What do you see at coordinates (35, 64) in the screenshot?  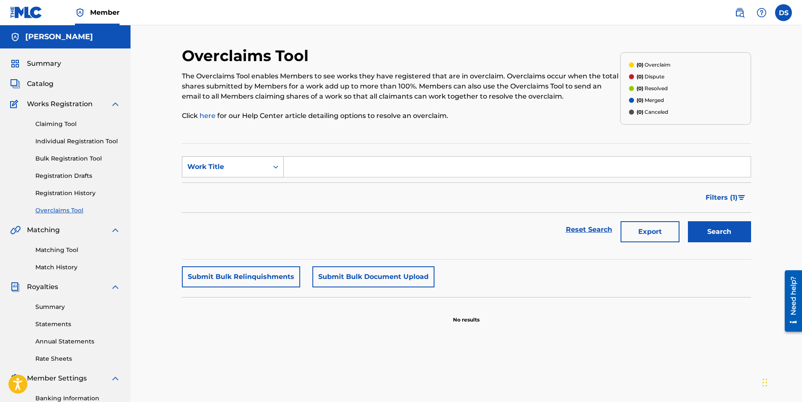 I see `a: SummarySummary` at bounding box center [35, 64].